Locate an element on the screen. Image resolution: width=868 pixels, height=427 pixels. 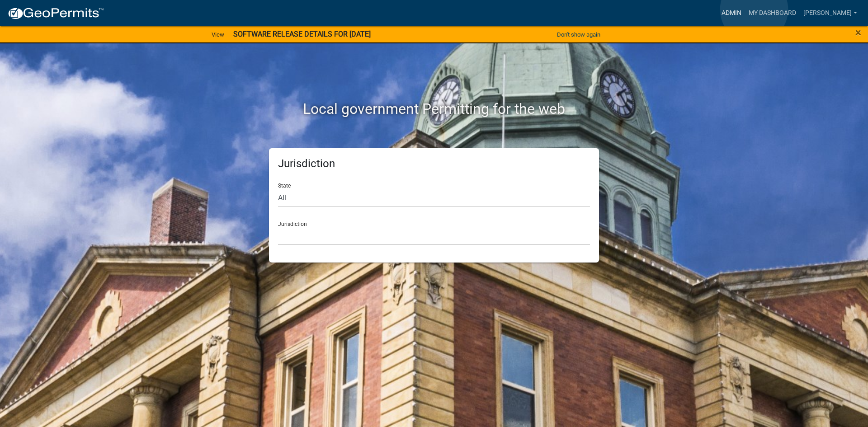
a: My Dashboard is located at coordinates (772, 13).